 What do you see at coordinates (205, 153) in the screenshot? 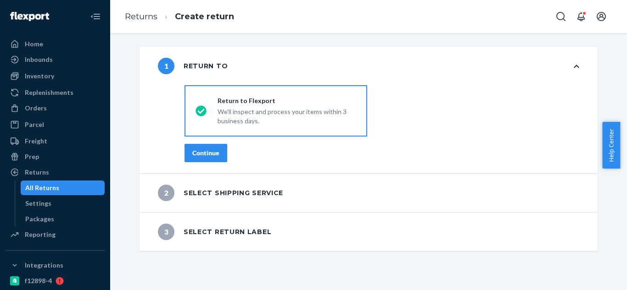
I see `div: Continue` at bounding box center [205, 153].